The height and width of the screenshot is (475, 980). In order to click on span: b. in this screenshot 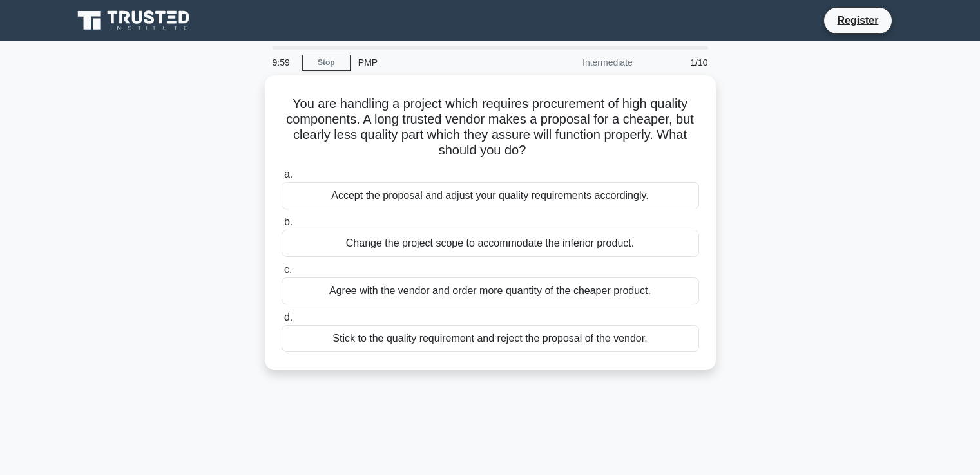, I will do `click(288, 222)`.